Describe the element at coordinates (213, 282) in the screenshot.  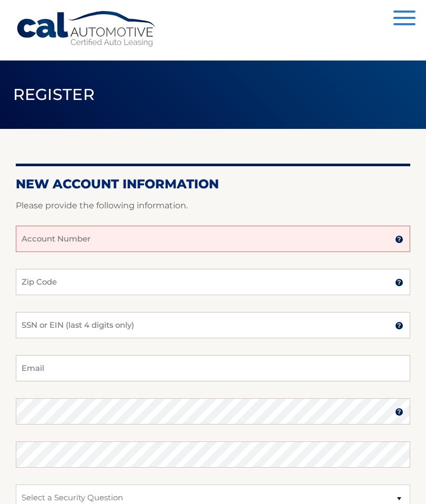
I see `input: Zip Code` at that location.